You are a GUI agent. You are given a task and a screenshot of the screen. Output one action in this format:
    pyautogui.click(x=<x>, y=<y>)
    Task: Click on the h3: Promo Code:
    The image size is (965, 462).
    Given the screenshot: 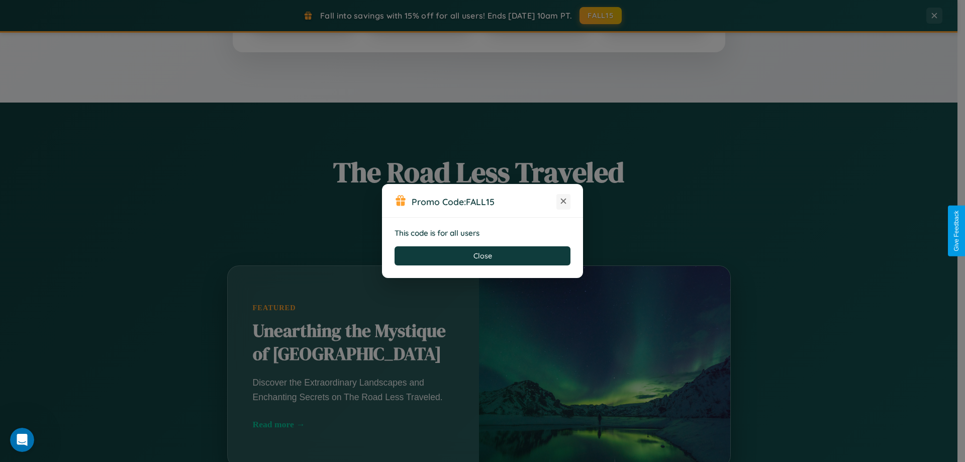 What is the action you would take?
    pyautogui.click(x=484, y=201)
    